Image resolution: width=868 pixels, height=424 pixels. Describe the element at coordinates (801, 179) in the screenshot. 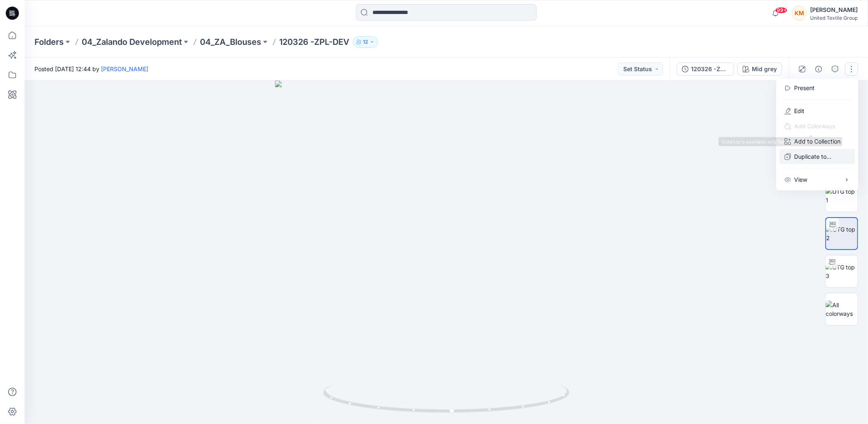

I see `p: View` at that location.